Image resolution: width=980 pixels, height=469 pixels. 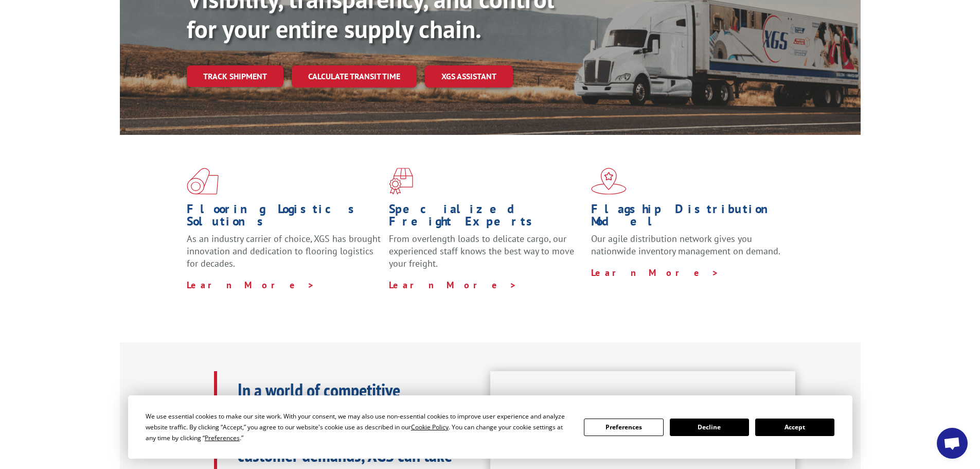 What do you see at coordinates (795, 427) in the screenshot?
I see `button: Accept` at bounding box center [795, 427].